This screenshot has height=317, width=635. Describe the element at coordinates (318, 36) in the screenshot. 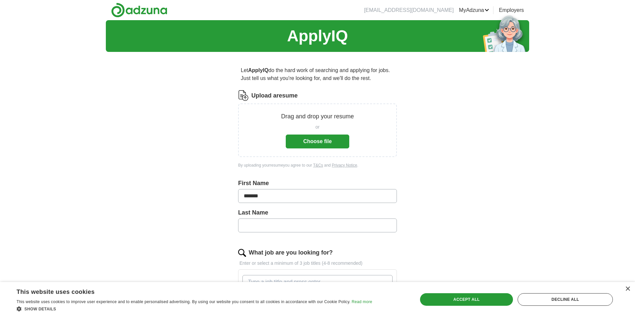

I see `h1: ApplyIQ` at that location.